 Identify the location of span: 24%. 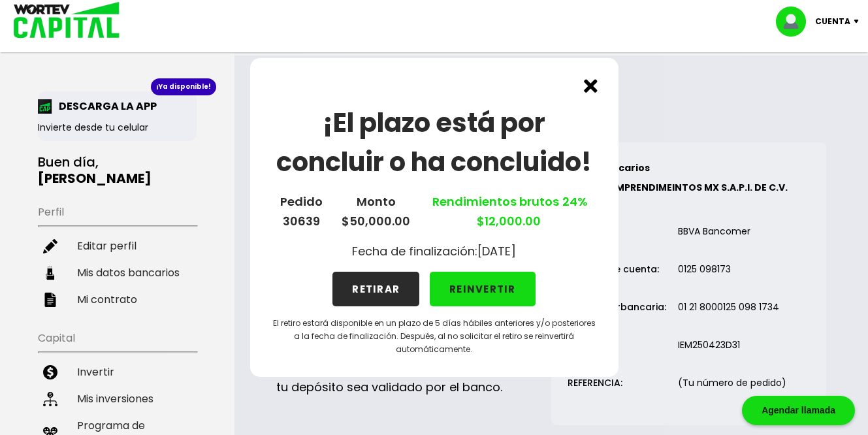
(573, 201).